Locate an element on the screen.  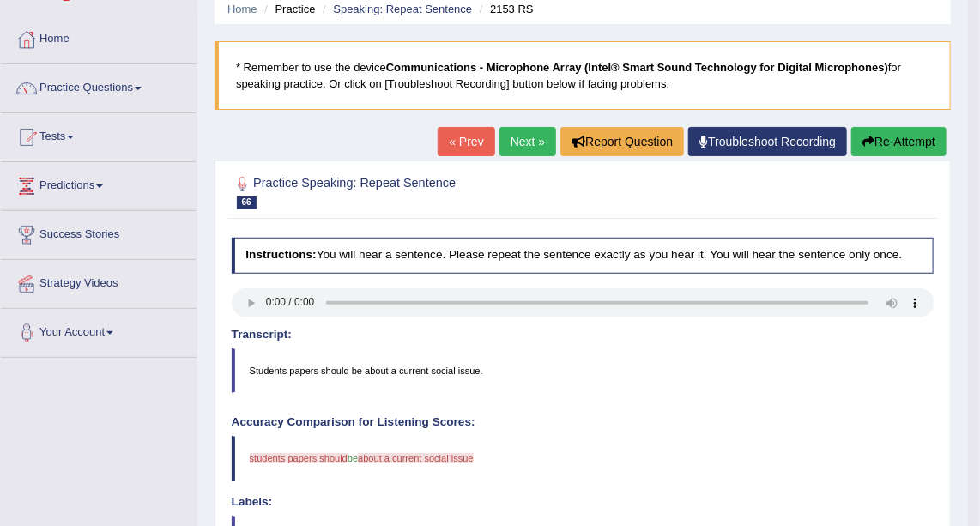
b: Instructions: is located at coordinates (281, 254).